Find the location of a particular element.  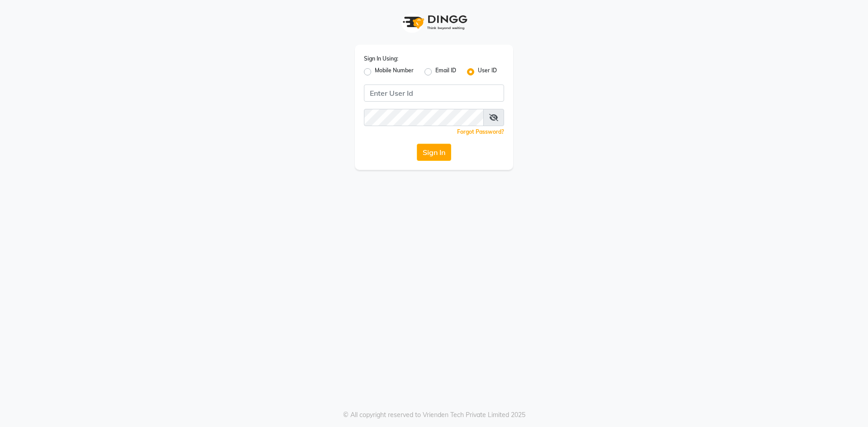

label: Mobile Number is located at coordinates (394, 72).